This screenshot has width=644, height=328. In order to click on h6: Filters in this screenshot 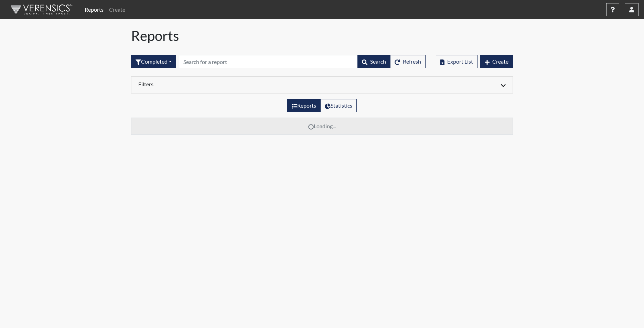, I will do `click(227, 84)`.